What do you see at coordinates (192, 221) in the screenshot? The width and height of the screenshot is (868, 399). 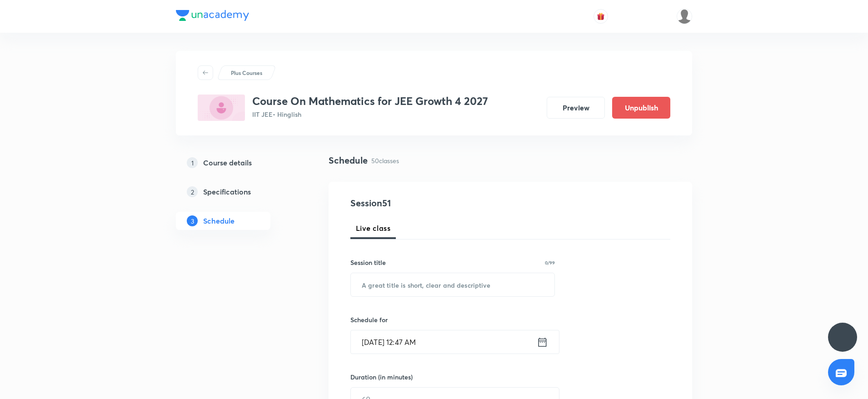 I see `p: 3` at bounding box center [192, 221].